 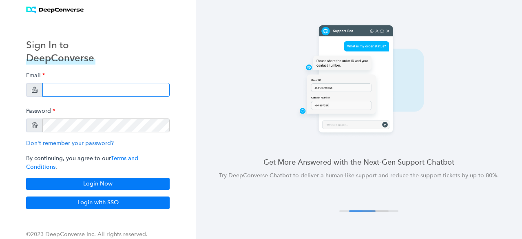 I want to click on label: Password, so click(x=40, y=110).